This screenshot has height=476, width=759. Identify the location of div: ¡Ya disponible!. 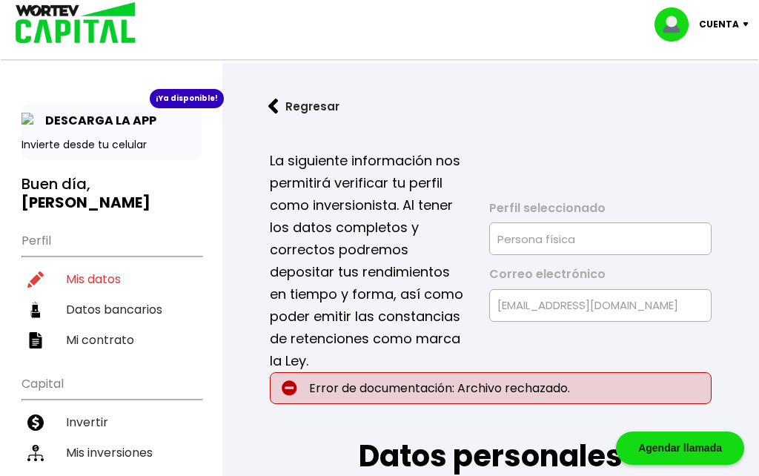
(187, 99).